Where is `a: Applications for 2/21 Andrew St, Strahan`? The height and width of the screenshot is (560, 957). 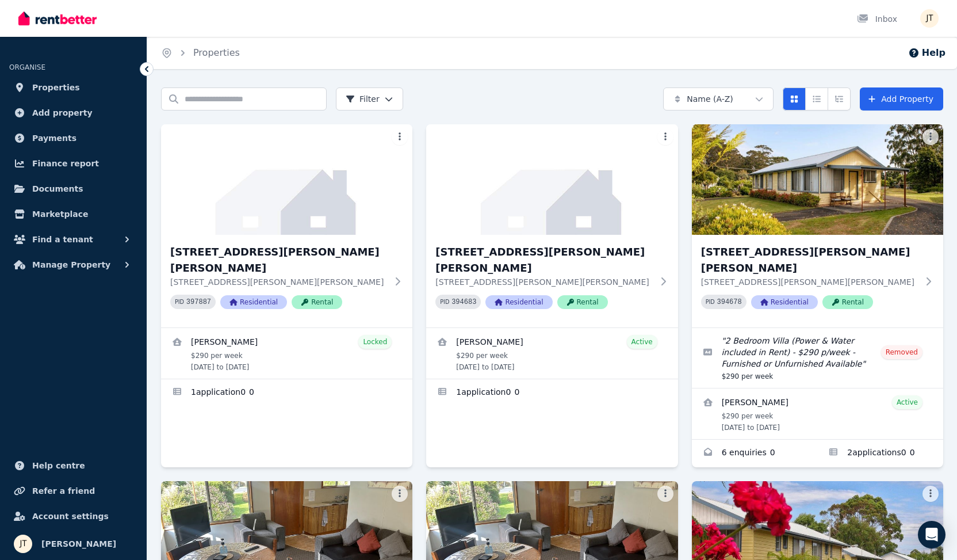 a: Applications for 2/21 Andrew St, Strahan is located at coordinates (286, 393).